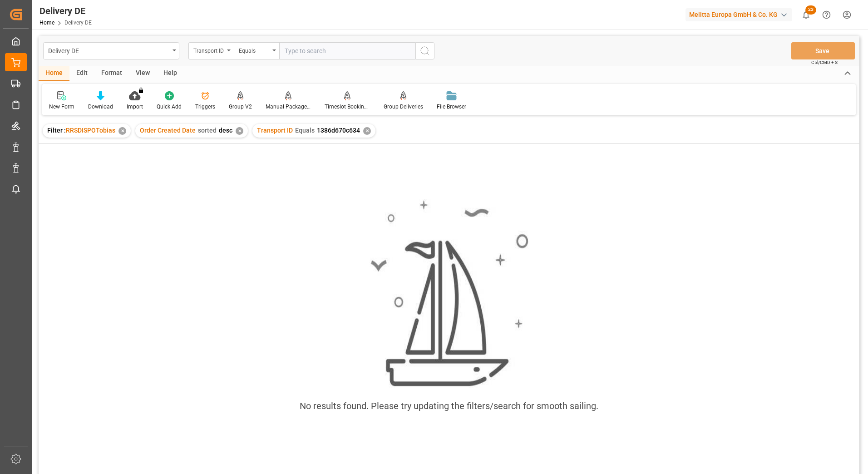  What do you see at coordinates (100, 106) in the screenshot?
I see `div: Download` at bounding box center [100, 106].